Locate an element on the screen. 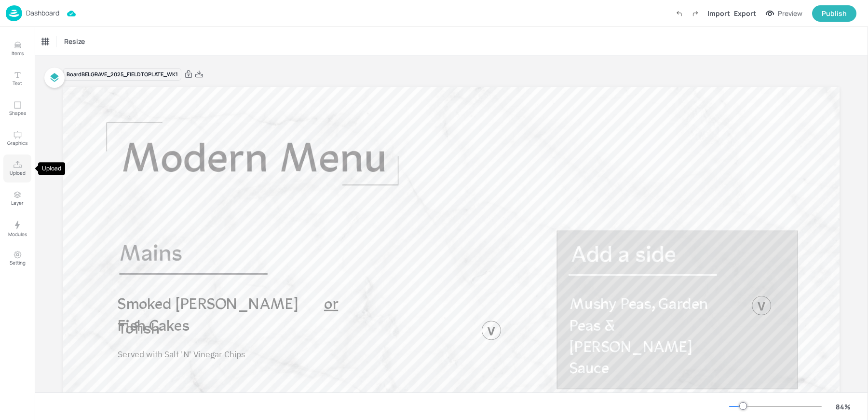 The image size is (868, 420). div: Import is located at coordinates (719, 13).